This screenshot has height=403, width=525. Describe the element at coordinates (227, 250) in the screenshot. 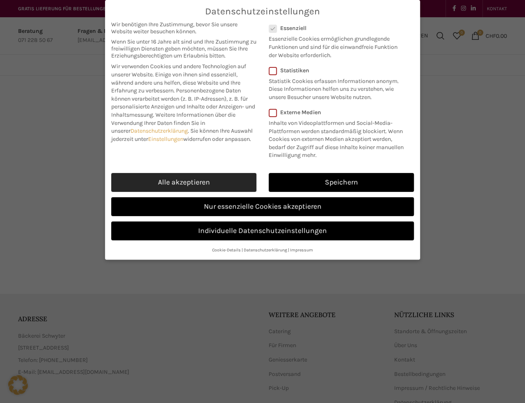

I see `a: Cookie-Details` at that location.